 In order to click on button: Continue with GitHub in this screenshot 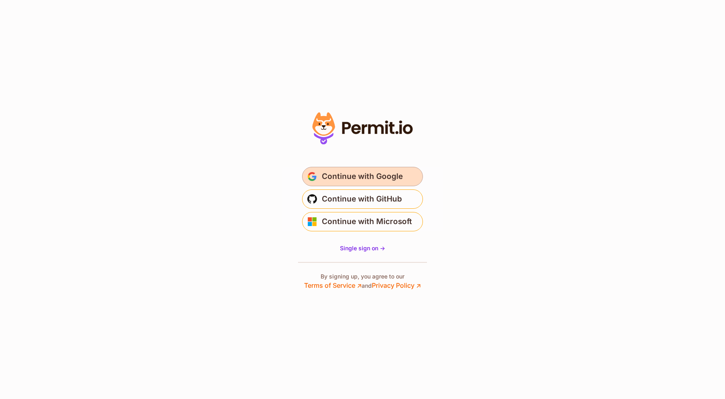, I will do `click(363, 199)`.